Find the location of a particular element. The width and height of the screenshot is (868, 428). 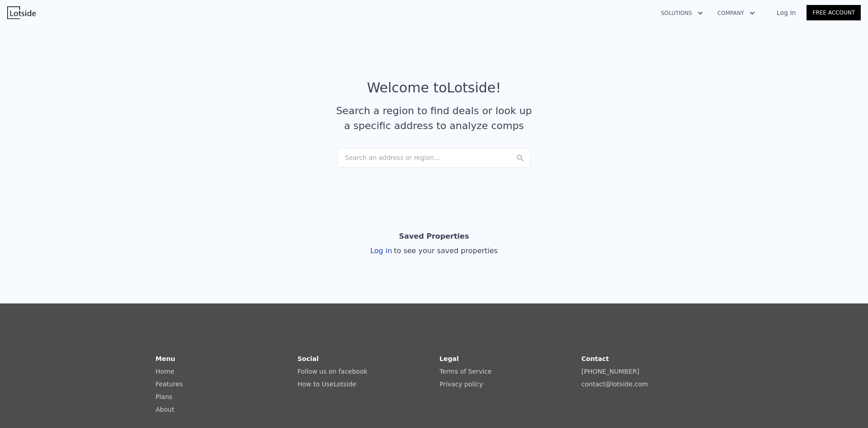

button: Solutions is located at coordinates (682, 13).